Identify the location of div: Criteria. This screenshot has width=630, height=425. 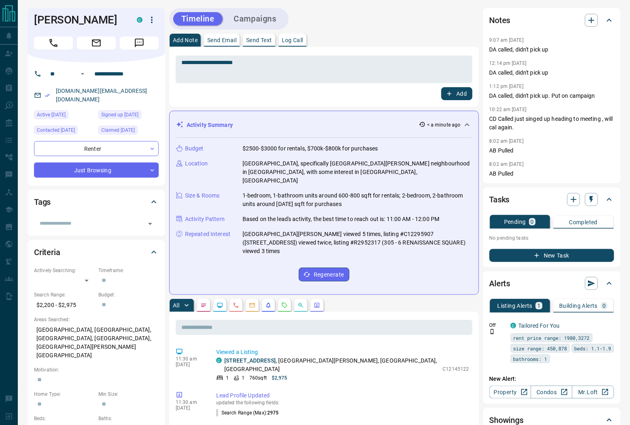
(96, 252).